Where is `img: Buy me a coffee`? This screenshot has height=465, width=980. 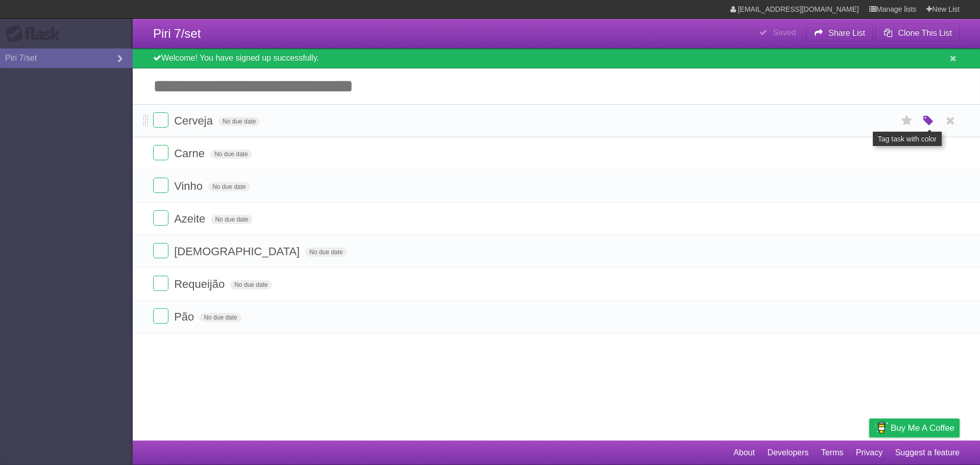
img: Buy me a coffee is located at coordinates (881, 428).